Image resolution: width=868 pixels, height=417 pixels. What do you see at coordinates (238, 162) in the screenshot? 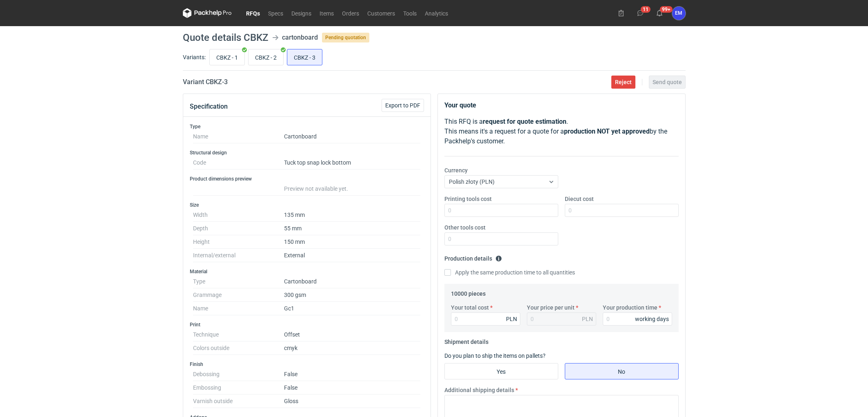
I see `dt: Code` at bounding box center [238, 162].